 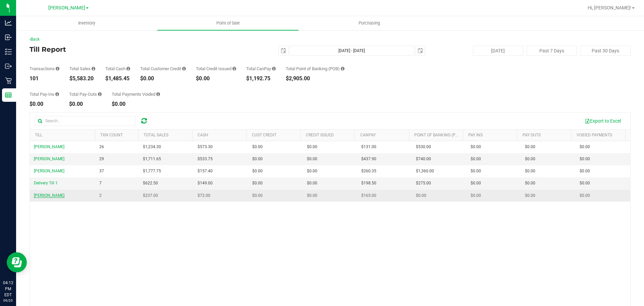 I want to click on span: $1,360.00, so click(x=425, y=171).